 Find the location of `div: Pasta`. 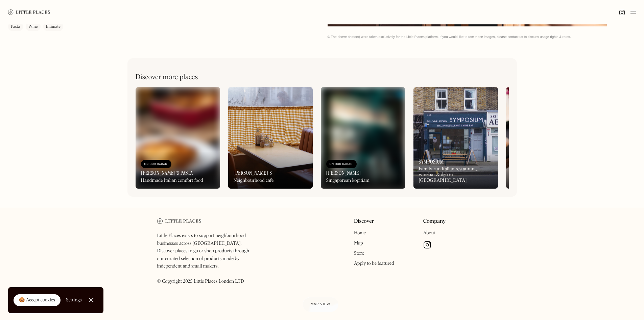

div: Pasta is located at coordinates (16, 27).